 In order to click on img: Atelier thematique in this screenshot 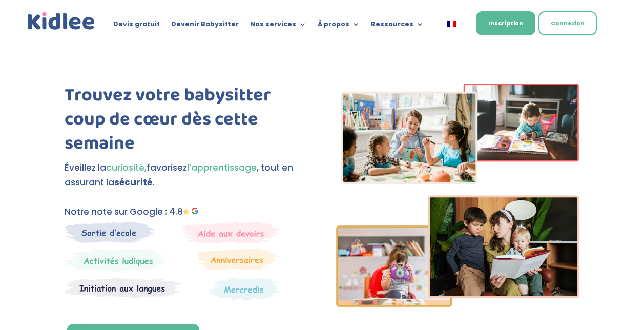, I will do `click(123, 288)`.